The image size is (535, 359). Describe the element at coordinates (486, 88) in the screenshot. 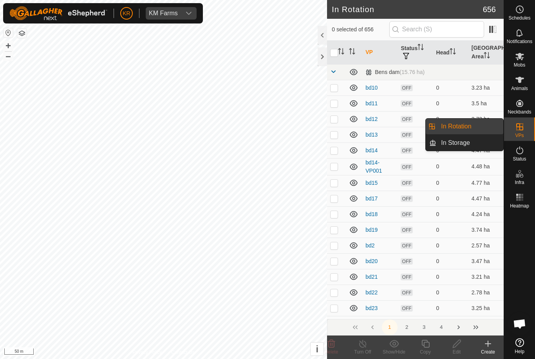

I see `td: 3.23 ha` at that location.